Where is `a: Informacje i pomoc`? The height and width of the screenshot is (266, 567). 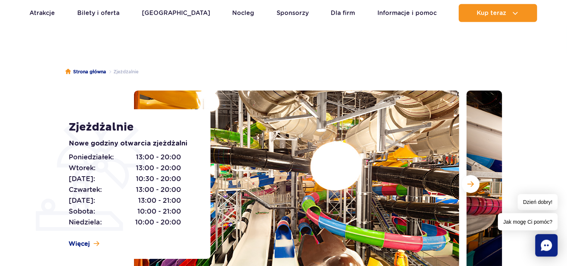
a: Informacje i pomoc is located at coordinates (407, 13).